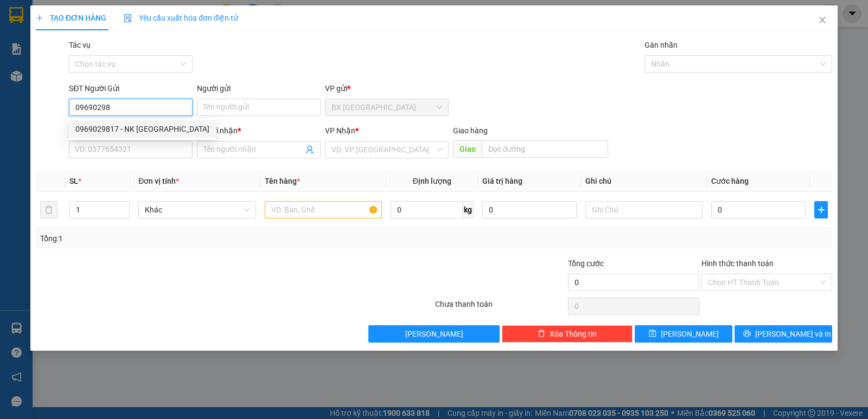  I want to click on label: Hình thức thanh toán, so click(738, 263).